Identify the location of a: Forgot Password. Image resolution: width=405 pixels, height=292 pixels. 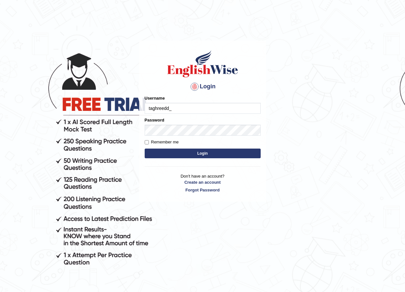
(203, 190).